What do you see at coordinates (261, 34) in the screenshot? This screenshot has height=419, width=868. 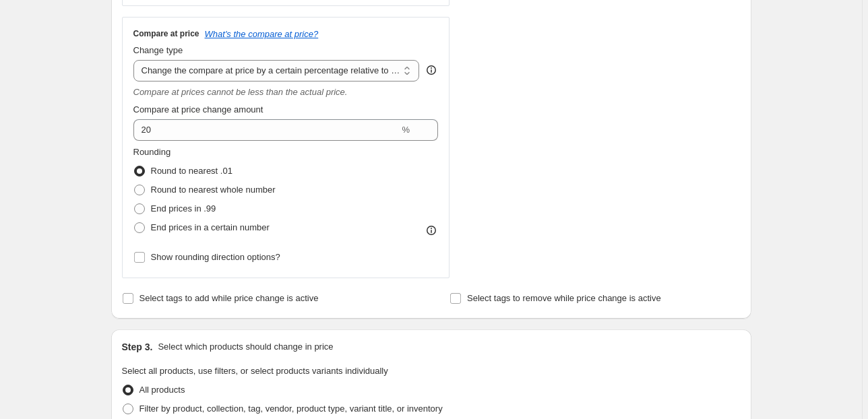 I see `button: What's the compare at price?` at bounding box center [261, 34].